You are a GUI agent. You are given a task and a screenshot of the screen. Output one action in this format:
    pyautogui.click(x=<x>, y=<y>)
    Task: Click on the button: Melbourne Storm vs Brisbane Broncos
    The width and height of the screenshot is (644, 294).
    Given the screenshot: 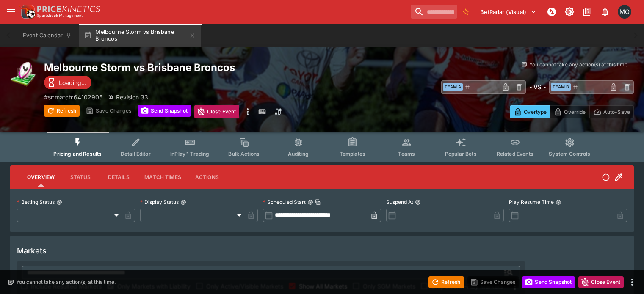 What is the action you would take?
    pyautogui.click(x=140, y=35)
    